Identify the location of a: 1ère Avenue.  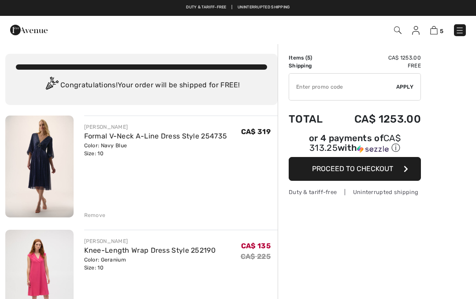
(29, 29).